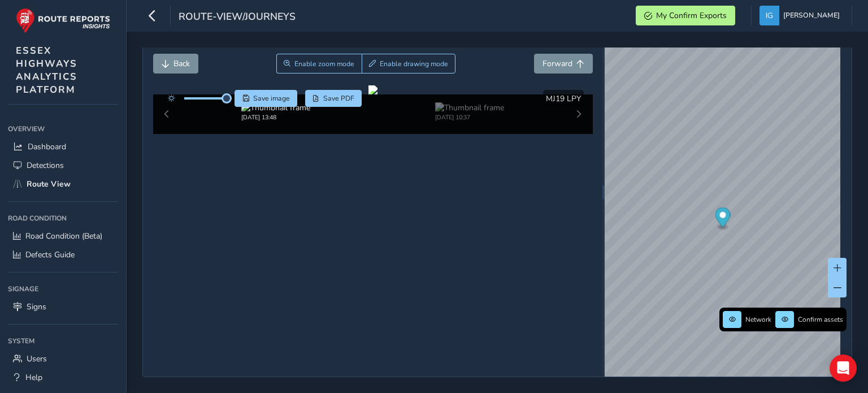 This screenshot has width=868, height=393. I want to click on div: Overview, so click(63, 129).